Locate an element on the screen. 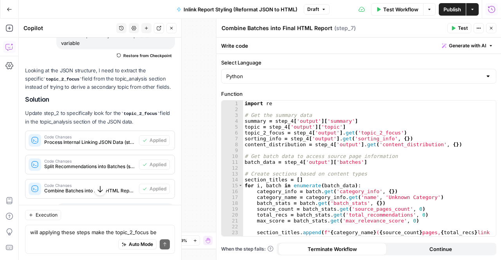  span: Split Recommendations into Batches (step_4) is located at coordinates (90, 167).